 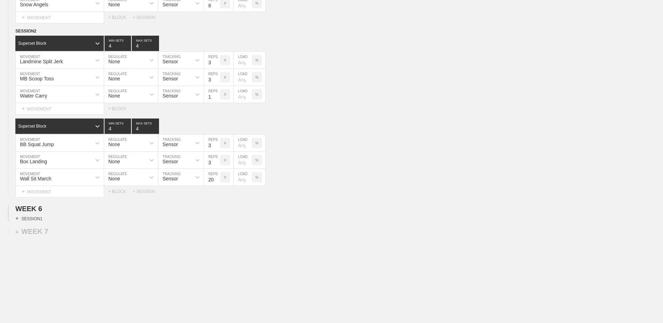 What do you see at coordinates (29, 209) in the screenshot?
I see `span: WEEK 6` at bounding box center [29, 209].